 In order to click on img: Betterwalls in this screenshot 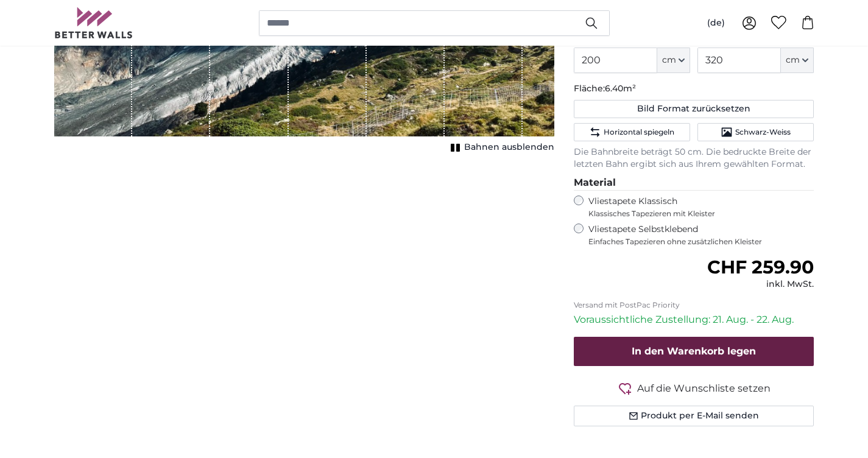, I will do `click(94, 22)`.